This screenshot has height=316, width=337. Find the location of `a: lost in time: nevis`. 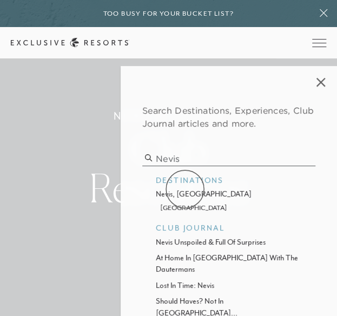

a: lost in time: nevis is located at coordinates (229, 285).